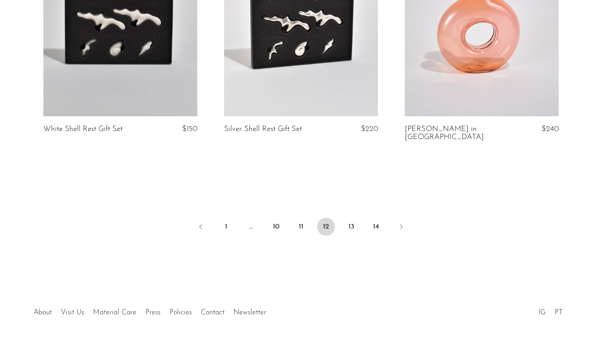  I want to click on span: $150, so click(190, 129).